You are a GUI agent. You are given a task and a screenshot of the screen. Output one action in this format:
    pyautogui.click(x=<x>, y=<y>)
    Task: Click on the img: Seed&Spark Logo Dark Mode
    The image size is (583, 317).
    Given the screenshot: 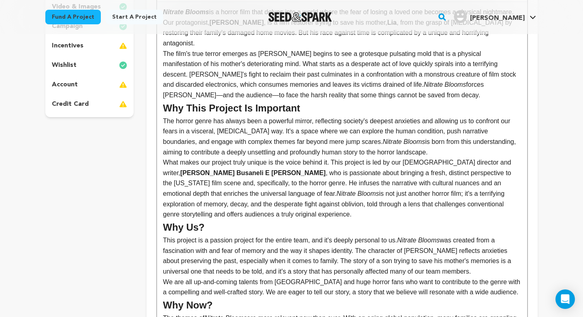 What is the action you would take?
    pyautogui.click(x=300, y=17)
    